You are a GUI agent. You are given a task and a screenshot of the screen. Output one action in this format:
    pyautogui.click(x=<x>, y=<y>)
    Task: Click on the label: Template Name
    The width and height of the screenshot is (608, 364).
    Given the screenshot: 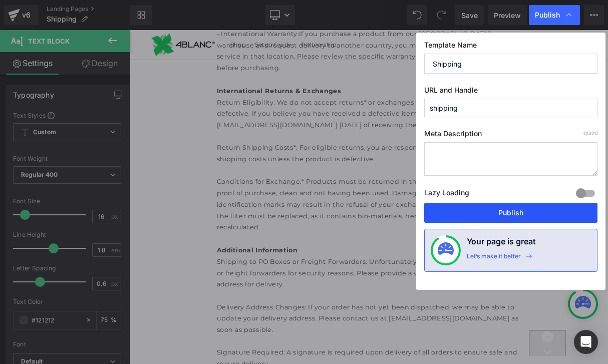 What is the action you would take?
    pyautogui.click(x=511, y=47)
    